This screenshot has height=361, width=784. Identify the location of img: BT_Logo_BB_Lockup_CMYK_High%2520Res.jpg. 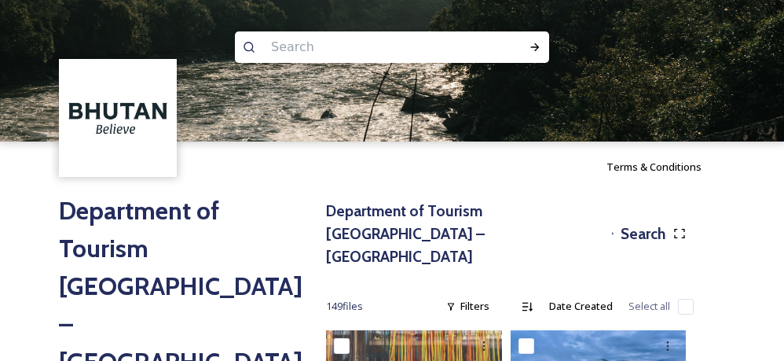
(118, 118).